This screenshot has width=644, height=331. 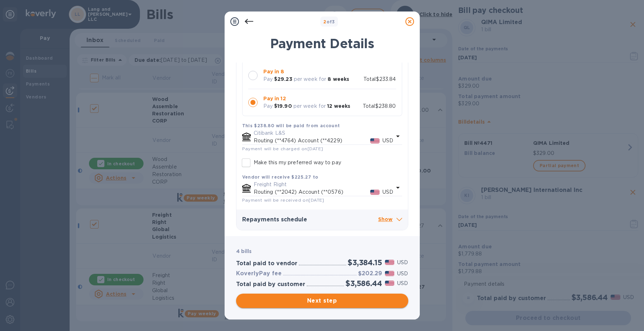 I want to click on h3: KoverlyPay fee, so click(x=259, y=273).